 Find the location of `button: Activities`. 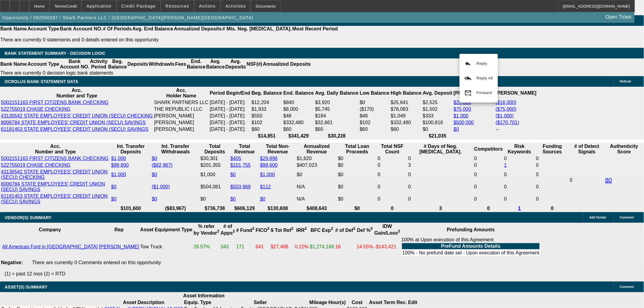

button: Activities is located at coordinates (236, 6).